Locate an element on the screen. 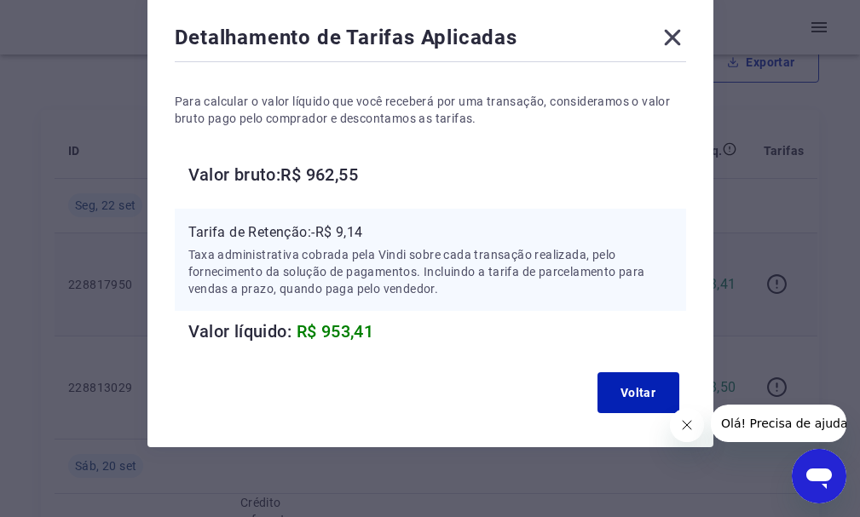 The height and width of the screenshot is (517, 860). h6: Valor líquido: is located at coordinates (437, 331).